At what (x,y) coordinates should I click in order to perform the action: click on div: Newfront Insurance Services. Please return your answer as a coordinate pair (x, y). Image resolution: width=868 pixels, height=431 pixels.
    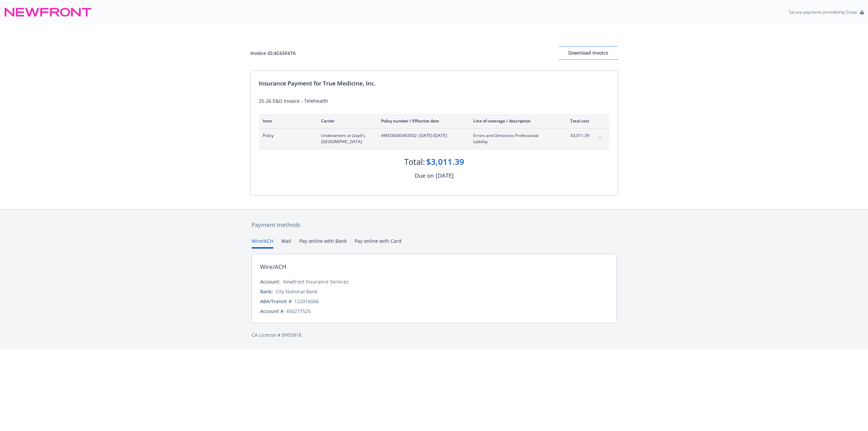
    Looking at the image, I should click on (316, 282).